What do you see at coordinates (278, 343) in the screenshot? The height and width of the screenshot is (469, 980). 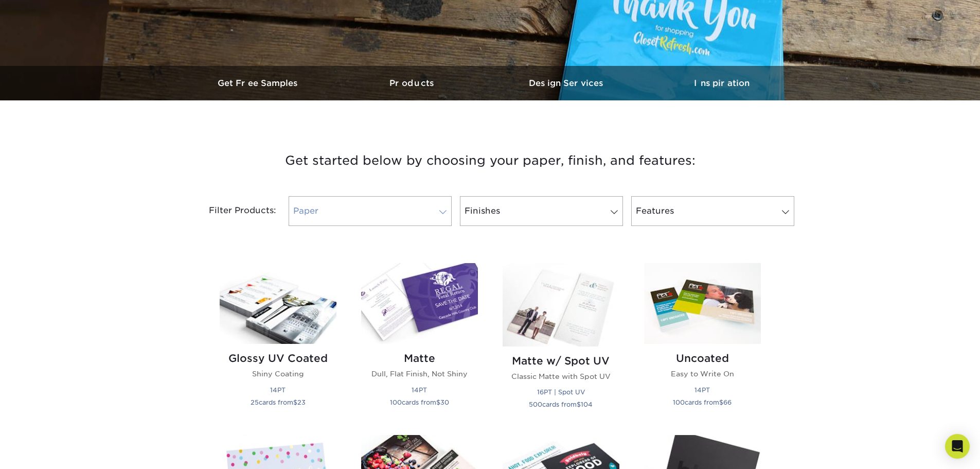 I see `a: Glossy UV Coated Postcards Glossy UV Coated Shiny Coating 14PT 25cards from$23` at bounding box center [278, 343].